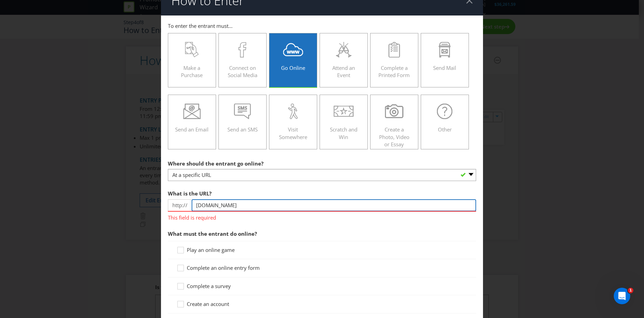 The width and height of the screenshot is (644, 318). I want to click on span: 1, so click(630, 290).